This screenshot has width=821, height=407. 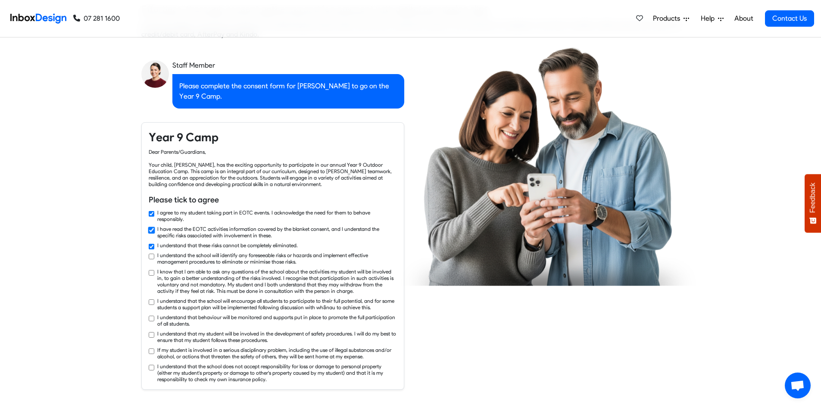 I want to click on img: parents_using_phone.png, so click(x=548, y=166).